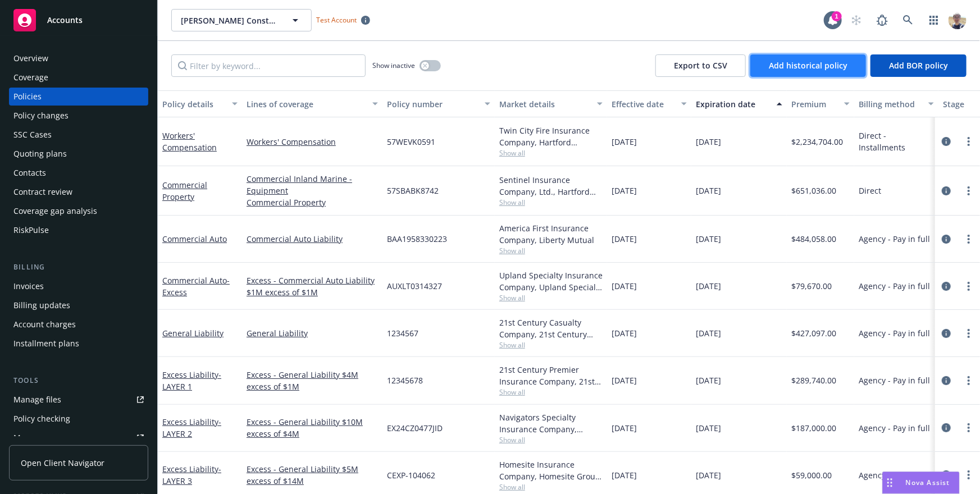 This screenshot has height=494, width=980. Describe the element at coordinates (814, 104) in the screenshot. I see `div: Premium` at that location.